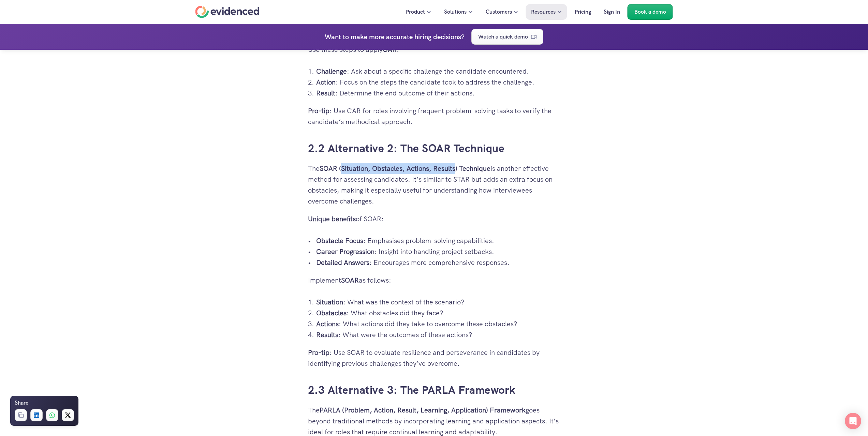 The height and width of the screenshot is (436, 868). Describe the element at coordinates (439, 303) in the screenshot. I see `p: : What was the context of the scenario?` at that location.